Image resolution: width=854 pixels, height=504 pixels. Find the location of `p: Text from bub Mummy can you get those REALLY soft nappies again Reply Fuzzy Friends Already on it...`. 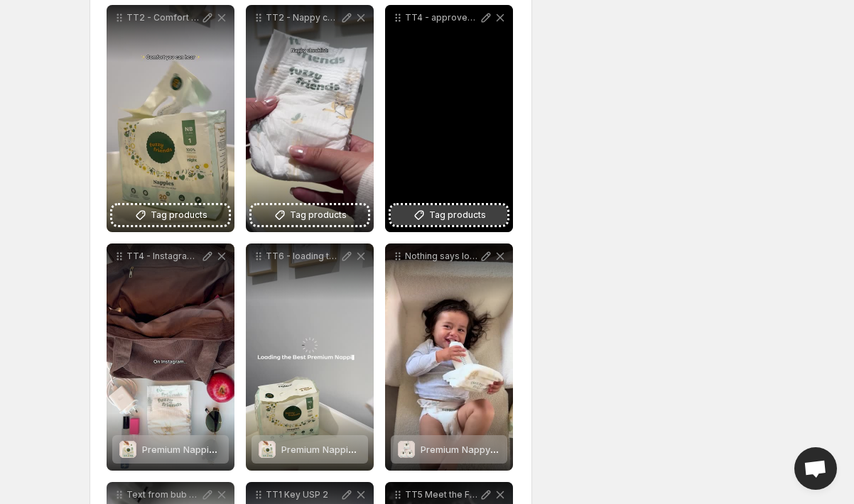

p: Text from bub Mummy can you get those REALLY soft nappies again Reply Fuzzy Friends Already on it... is located at coordinates (163, 495).